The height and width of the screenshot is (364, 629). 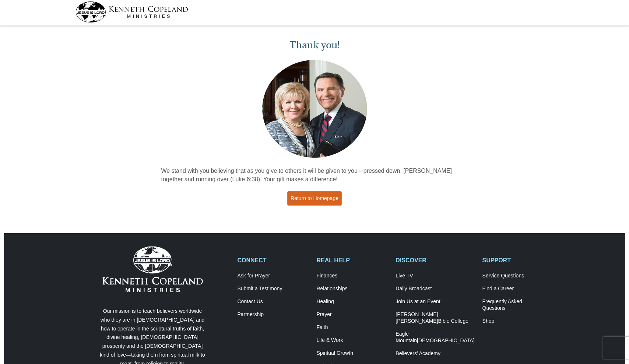 I want to click on a: Submit a Testimony, so click(x=273, y=288).